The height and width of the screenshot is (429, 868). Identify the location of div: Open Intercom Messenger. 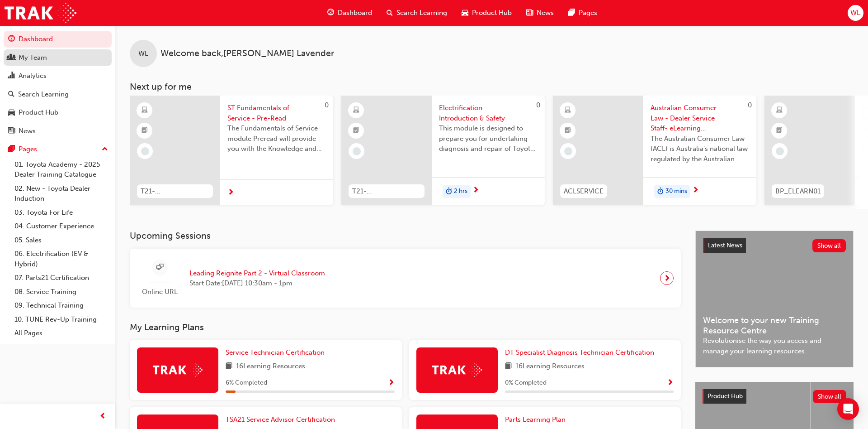
(848, 408).